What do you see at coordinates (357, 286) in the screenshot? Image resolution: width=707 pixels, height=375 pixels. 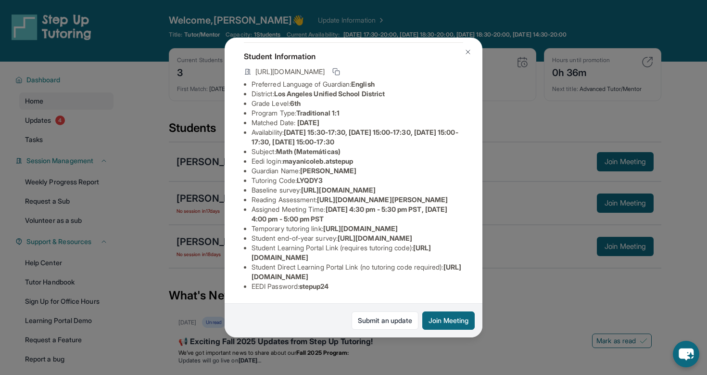 I see `li: EEDI Password :` at bounding box center [357, 286].